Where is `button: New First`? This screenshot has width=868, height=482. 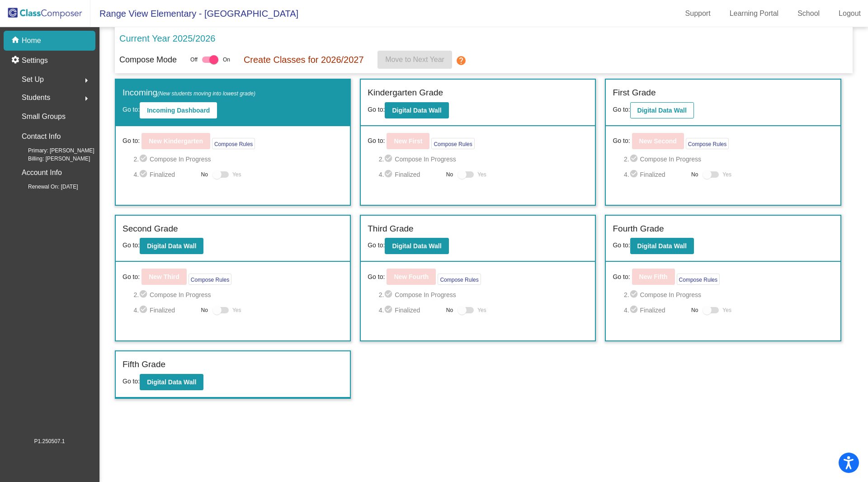
button: New First is located at coordinates (408, 141).